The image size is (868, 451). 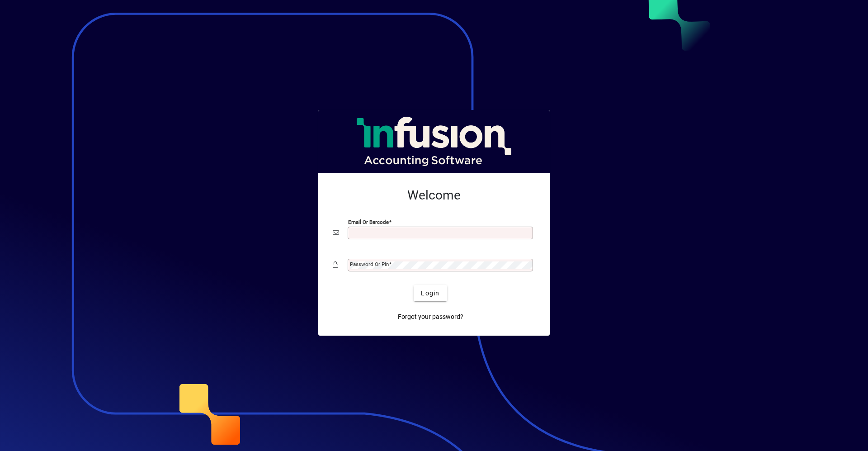 What do you see at coordinates (368, 222) in the screenshot?
I see `mat-label: Email or Barcode` at bounding box center [368, 222].